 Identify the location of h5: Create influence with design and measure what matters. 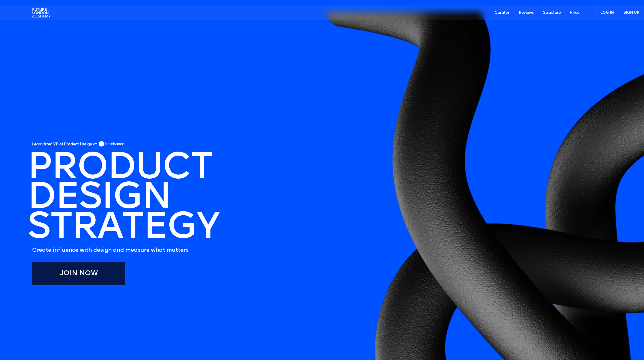
(125, 250).